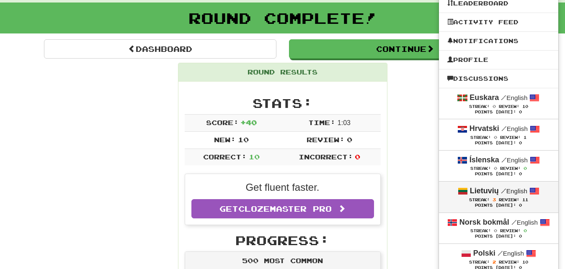  What do you see at coordinates (283, 103) in the screenshot?
I see `h2: Stats:` at bounding box center [283, 103].